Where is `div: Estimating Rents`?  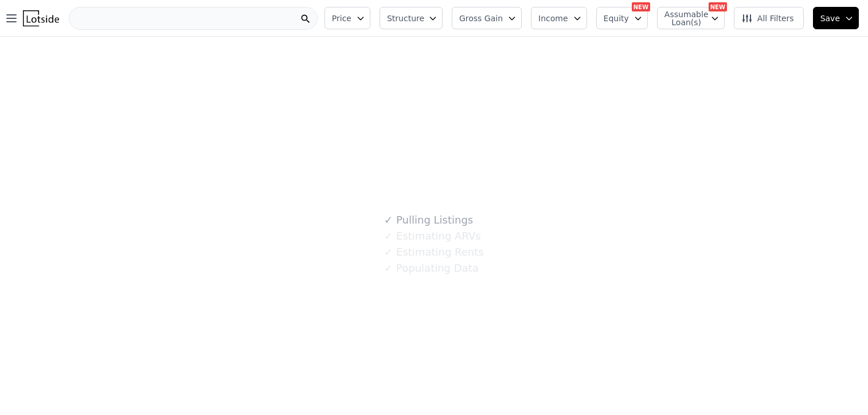 div: Estimating Rents is located at coordinates (433, 252).